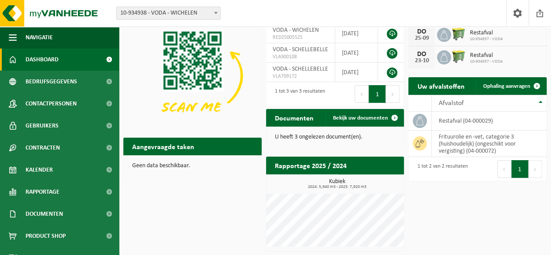  What do you see at coordinates (193, 166) in the screenshot?
I see `p: Geen data beschikbaar.` at bounding box center [193, 166].